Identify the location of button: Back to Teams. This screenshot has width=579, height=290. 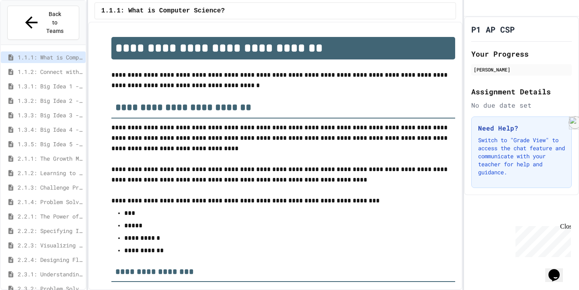
(43, 23).